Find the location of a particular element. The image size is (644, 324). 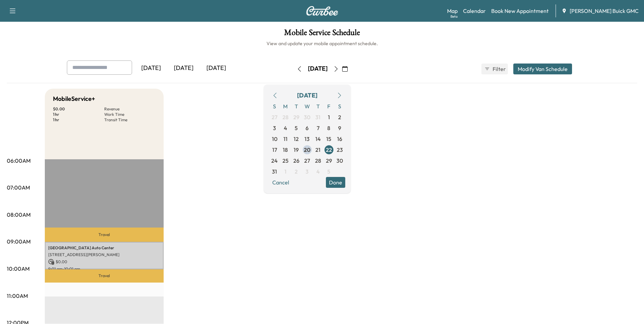

p: Revenue is located at coordinates (130, 109).